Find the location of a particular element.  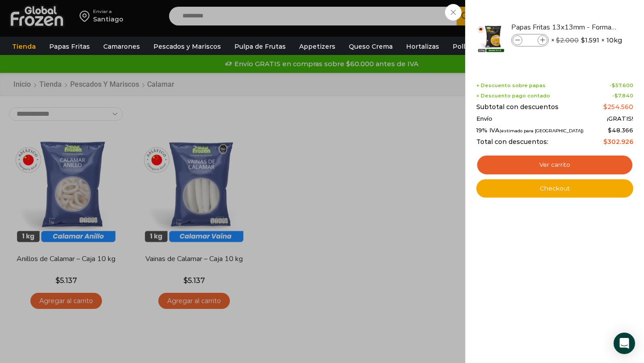

a: Ver carrito is located at coordinates (555, 165).